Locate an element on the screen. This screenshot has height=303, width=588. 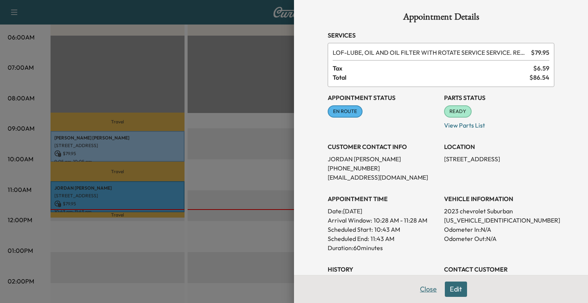
p: Odometer In: N/A is located at coordinates (499, 229).